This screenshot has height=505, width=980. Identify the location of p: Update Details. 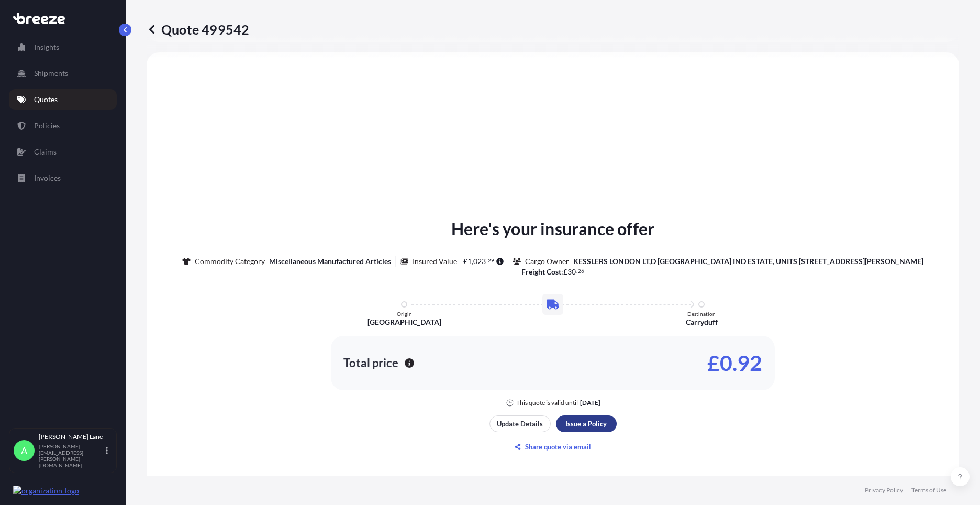
(520, 423).